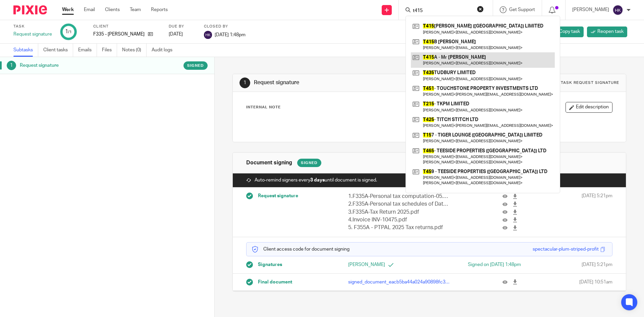 The image size is (644, 317). What do you see at coordinates (68, 10) in the screenshot?
I see `a: Work` at bounding box center [68, 10].